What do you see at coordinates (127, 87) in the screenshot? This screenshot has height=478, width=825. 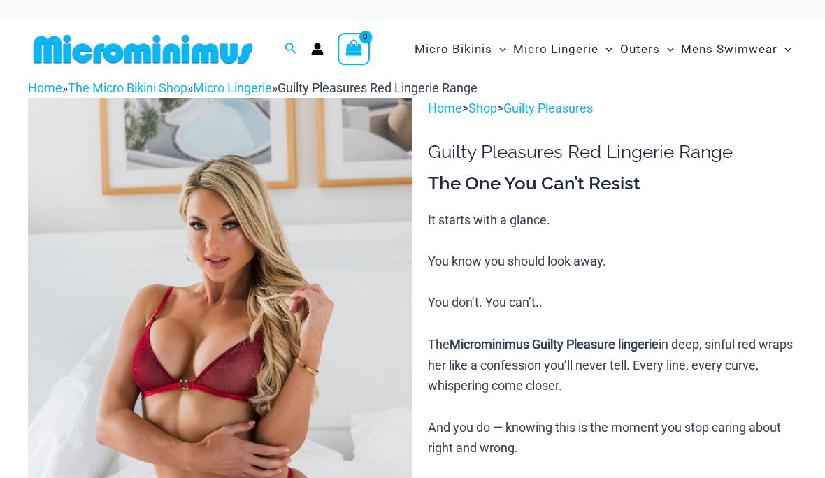 I see `a: The Micro Bikini Shop` at bounding box center [127, 87].